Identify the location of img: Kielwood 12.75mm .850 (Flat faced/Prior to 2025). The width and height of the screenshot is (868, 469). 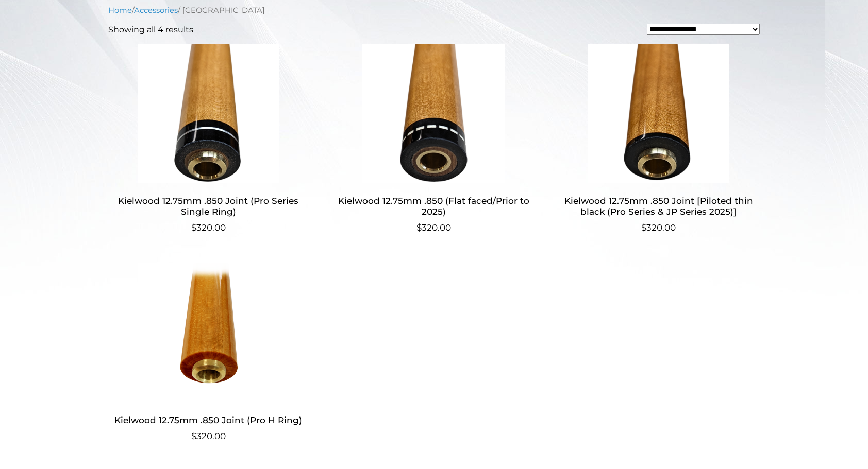
(433, 114).